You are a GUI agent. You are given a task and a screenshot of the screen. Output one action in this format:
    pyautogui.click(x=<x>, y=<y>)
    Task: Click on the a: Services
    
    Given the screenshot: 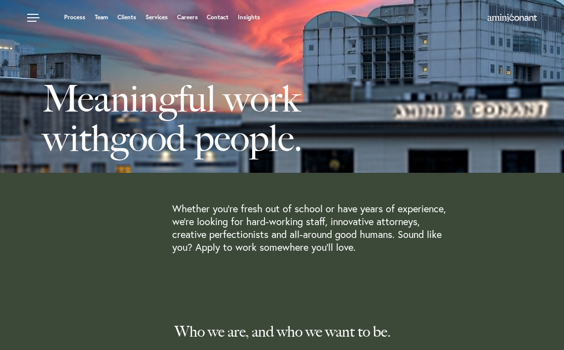 What is the action you would take?
    pyautogui.click(x=156, y=17)
    